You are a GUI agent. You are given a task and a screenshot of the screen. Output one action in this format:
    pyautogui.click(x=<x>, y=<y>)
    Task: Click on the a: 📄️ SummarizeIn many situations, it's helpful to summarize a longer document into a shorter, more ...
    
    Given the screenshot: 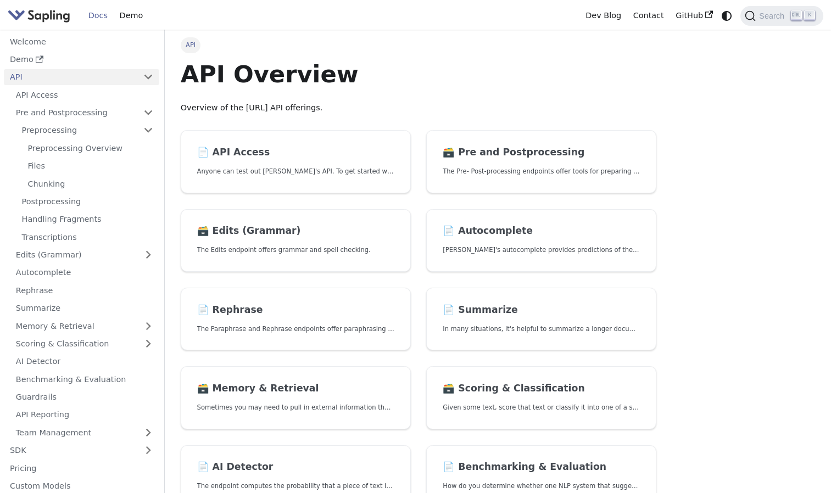 What is the action you would take?
    pyautogui.click(x=541, y=319)
    